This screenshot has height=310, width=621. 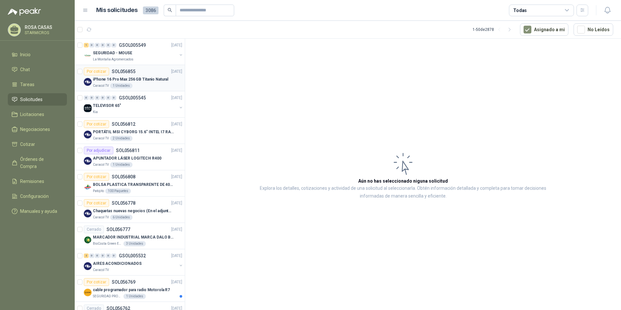 What do you see at coordinates (170, 10) in the screenshot?
I see `span: search` at bounding box center [170, 10].